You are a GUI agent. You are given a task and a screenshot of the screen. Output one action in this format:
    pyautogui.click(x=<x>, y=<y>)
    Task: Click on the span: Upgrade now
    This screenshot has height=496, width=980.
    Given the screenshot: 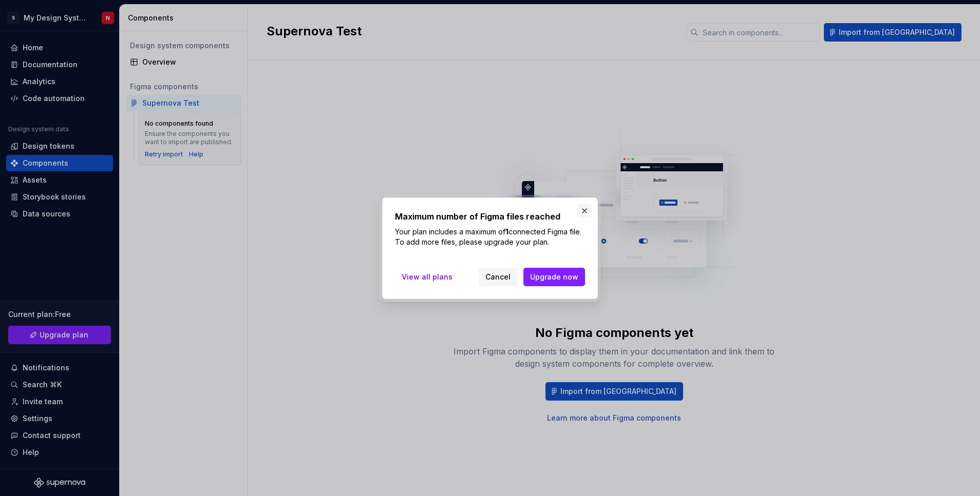 What is the action you would take?
    pyautogui.click(x=554, y=277)
    